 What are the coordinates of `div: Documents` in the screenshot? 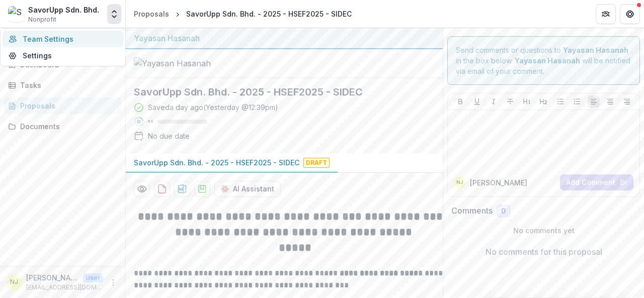 It's located at (66, 127).